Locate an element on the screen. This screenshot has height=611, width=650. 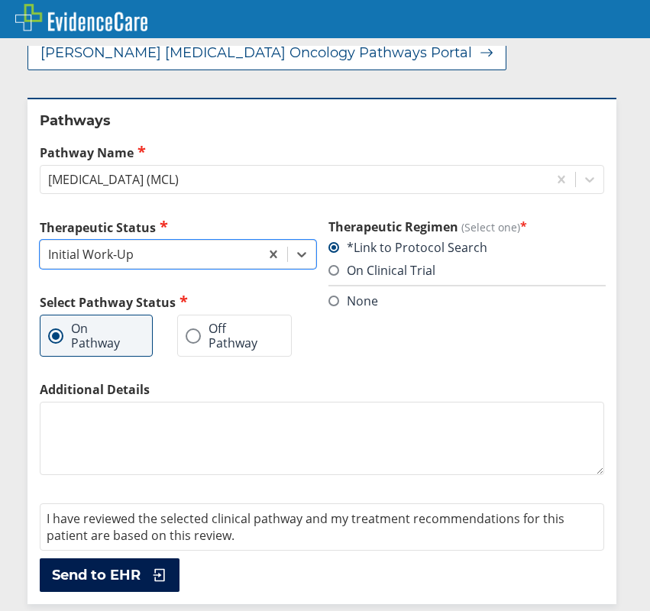
label: Therapeutic Status is located at coordinates (178, 227).